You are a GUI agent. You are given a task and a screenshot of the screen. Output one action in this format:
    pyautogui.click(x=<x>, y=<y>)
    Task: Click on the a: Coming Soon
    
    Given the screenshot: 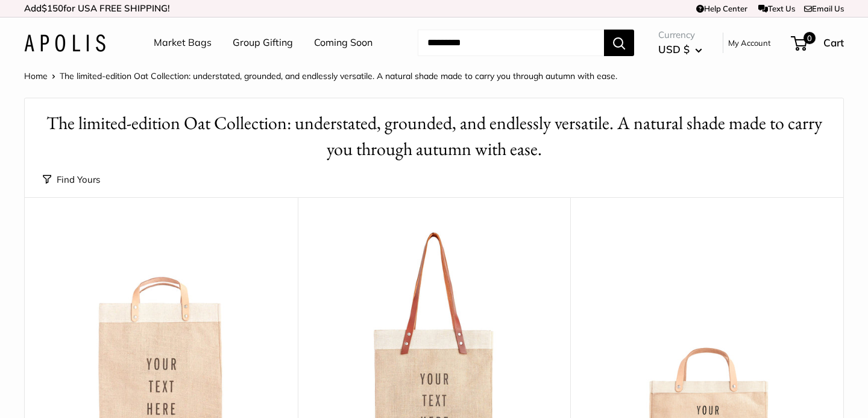 What is the action you would take?
    pyautogui.click(x=343, y=43)
    